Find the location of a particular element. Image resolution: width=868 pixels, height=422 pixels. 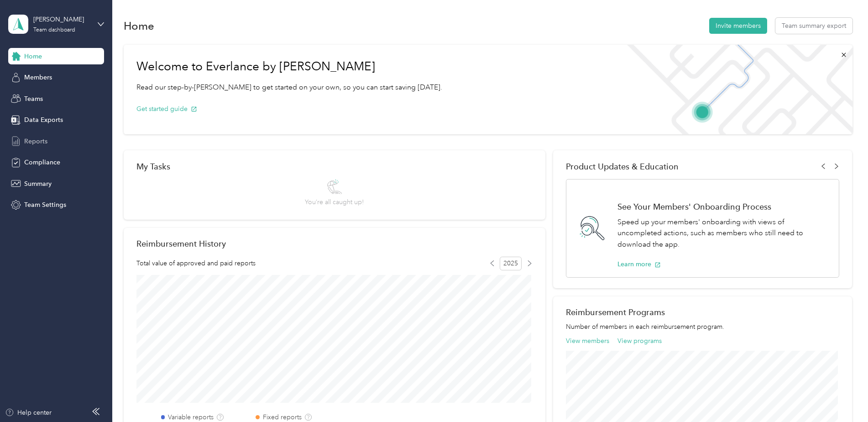

button: Invite members is located at coordinates (738, 26).